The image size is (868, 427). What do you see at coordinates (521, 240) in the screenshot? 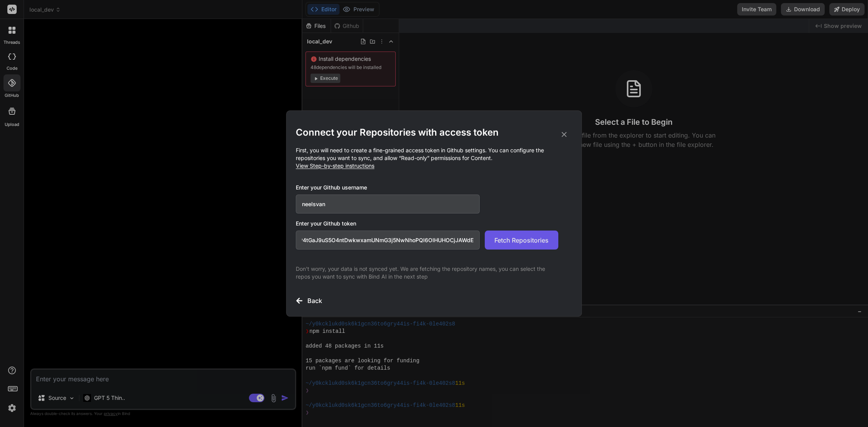
I see `button: Fetch Repositories` at bounding box center [521, 240].